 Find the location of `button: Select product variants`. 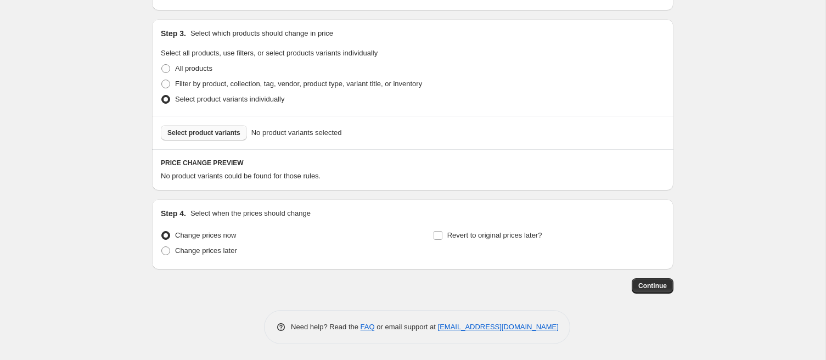

button: Select product variants is located at coordinates (204, 133).